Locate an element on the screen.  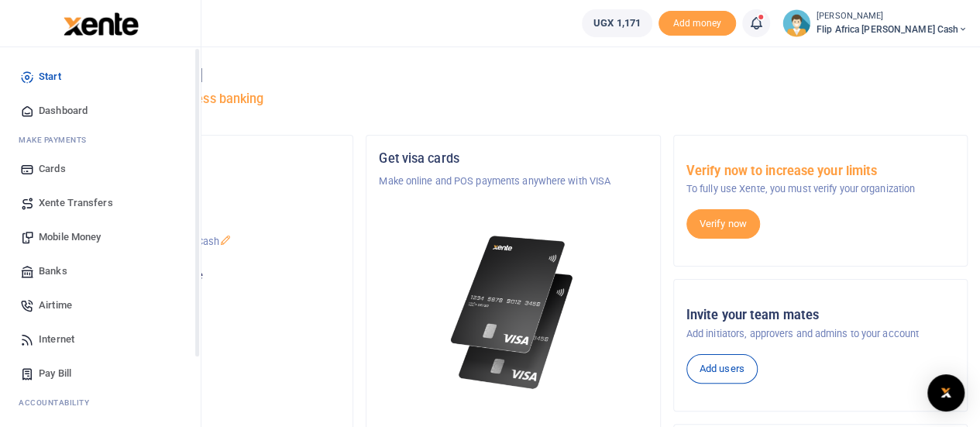
a: Verify now is located at coordinates (723, 224).